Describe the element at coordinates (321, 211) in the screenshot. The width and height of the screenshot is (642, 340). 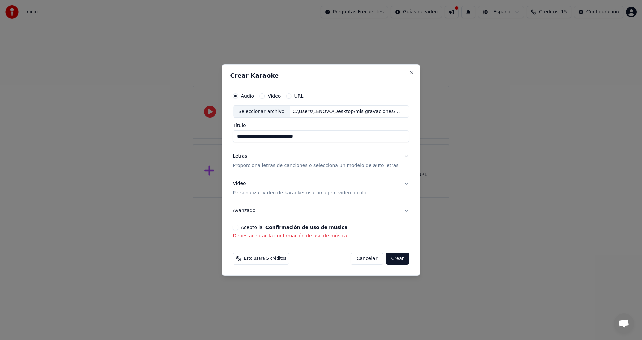
I see `button: Avanzado` at that location.